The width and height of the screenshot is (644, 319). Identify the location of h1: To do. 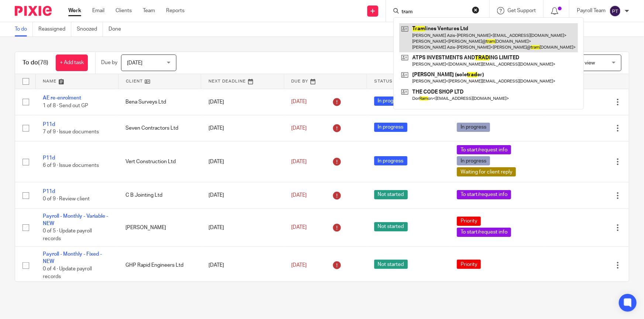
(35, 63).